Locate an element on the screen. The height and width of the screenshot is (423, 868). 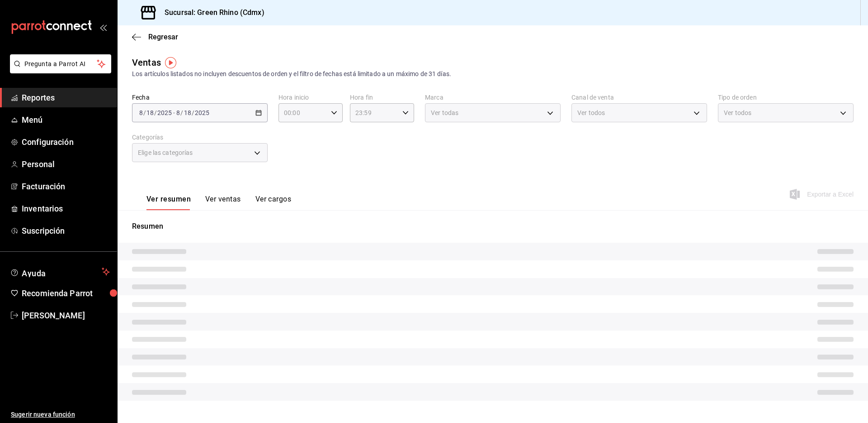
span: Configuración is located at coordinates (65, 141).